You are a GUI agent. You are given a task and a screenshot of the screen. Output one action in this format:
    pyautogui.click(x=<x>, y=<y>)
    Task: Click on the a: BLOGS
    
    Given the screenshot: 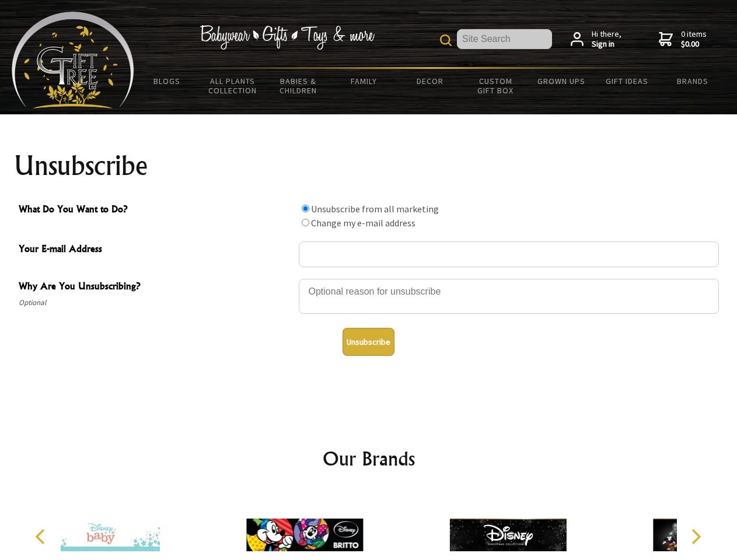 What is the action you would take?
    pyautogui.click(x=167, y=81)
    